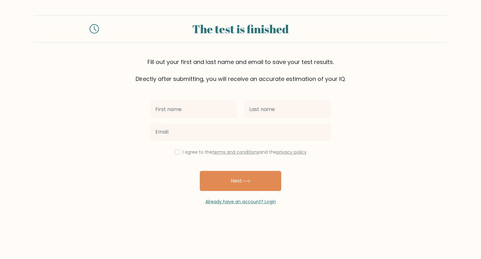 The image size is (481, 259). What do you see at coordinates (287, 109) in the screenshot?
I see `input: Last name` at bounding box center [287, 109].